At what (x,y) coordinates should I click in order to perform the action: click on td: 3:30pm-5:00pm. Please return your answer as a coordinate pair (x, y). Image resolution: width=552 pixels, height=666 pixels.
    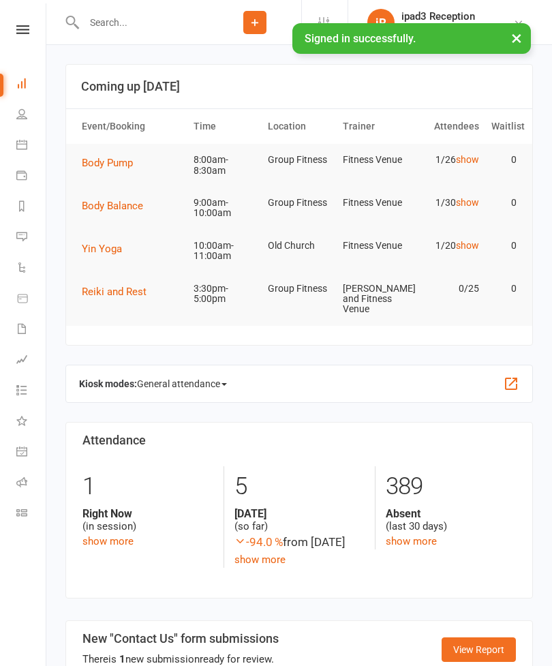
    Looking at the image, I should click on (224, 294).